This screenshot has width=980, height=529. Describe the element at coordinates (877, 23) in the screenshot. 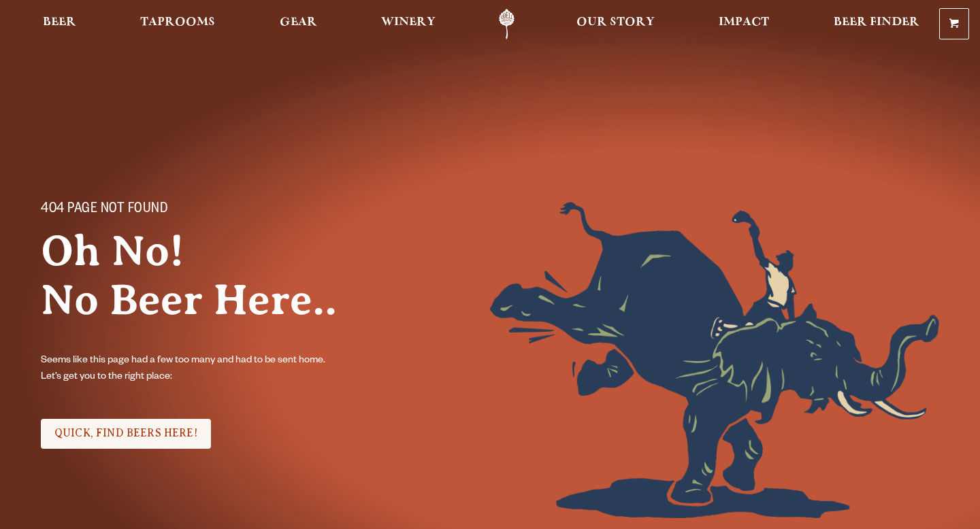

I see `a: Beer Finder` at that location.